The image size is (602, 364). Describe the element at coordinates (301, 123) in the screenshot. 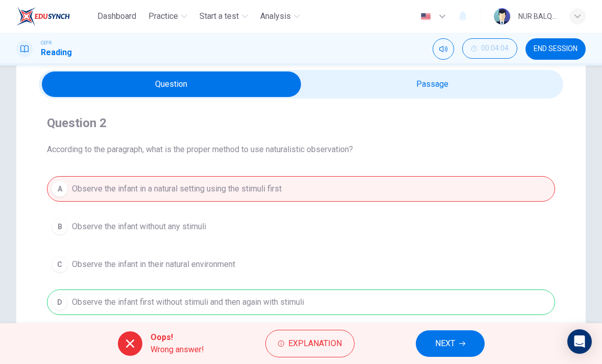

I see `h4: Question 2` at that location.